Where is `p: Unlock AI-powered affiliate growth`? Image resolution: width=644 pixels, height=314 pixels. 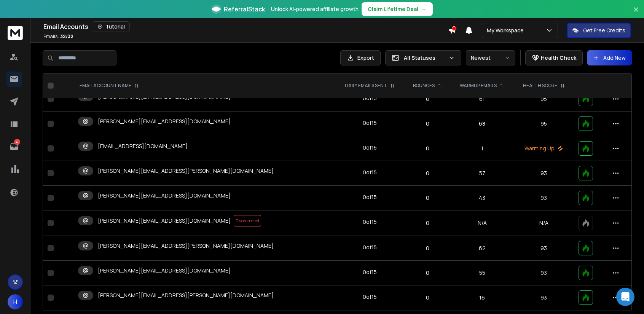 p: Unlock AI-powered affiliate growth is located at coordinates (315, 9).